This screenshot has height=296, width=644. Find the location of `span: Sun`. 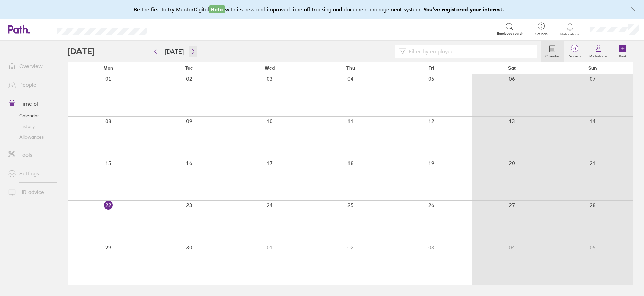

span: Sun is located at coordinates (593, 68).